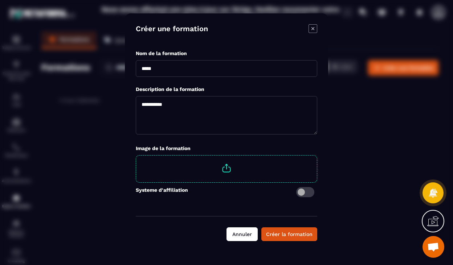 This screenshot has height=265, width=453. Describe the element at coordinates (289, 235) in the screenshot. I see `div: Créer la formation` at that location.